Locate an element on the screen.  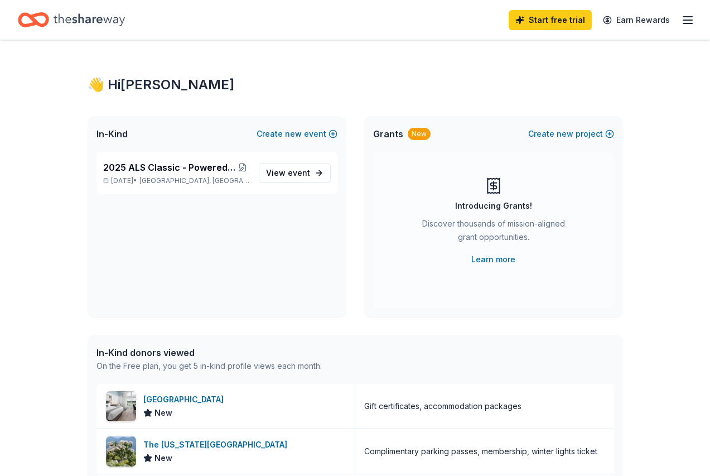
div: Complimentary parking passes, membership, winter lights ticket is located at coordinates (481, 451).